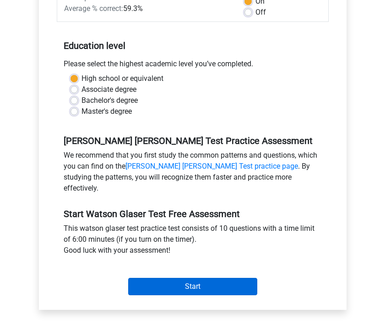 The height and width of the screenshot is (335, 385). Describe the element at coordinates (93, 8) in the screenshot. I see `span: Average % correct:` at that location.